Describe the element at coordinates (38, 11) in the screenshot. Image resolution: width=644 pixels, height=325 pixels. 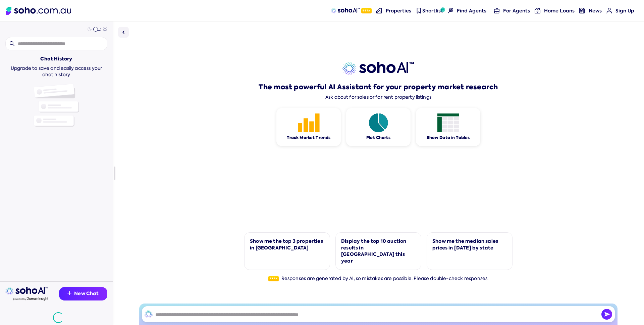
I see `img: Soho Logo` at that location.